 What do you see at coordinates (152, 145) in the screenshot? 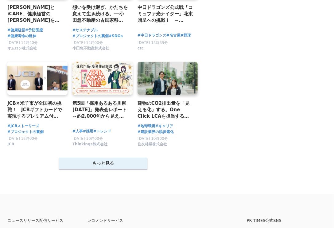
I see `a: 住友林業株式会社` at bounding box center [152, 145].